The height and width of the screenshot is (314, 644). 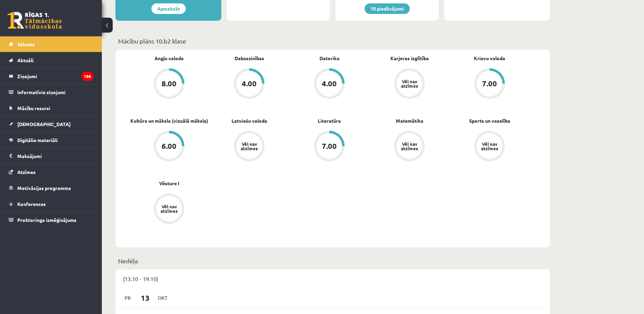 I want to click on a: Literatūra, so click(x=329, y=120).